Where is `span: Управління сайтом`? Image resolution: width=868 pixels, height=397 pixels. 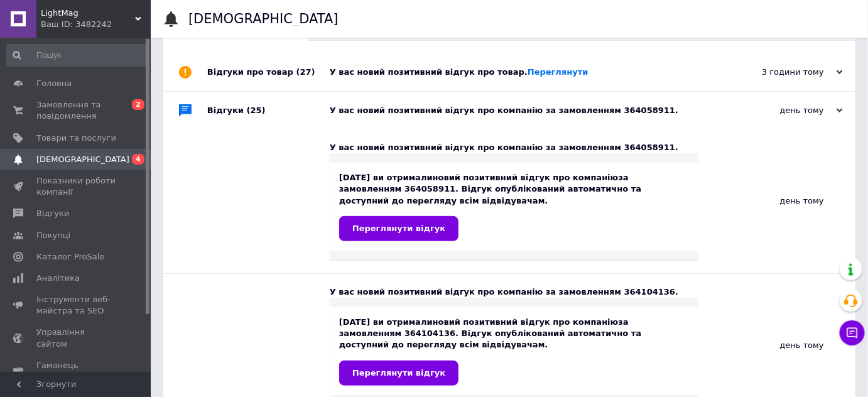 span: Управління сайтом is located at coordinates (76, 338).